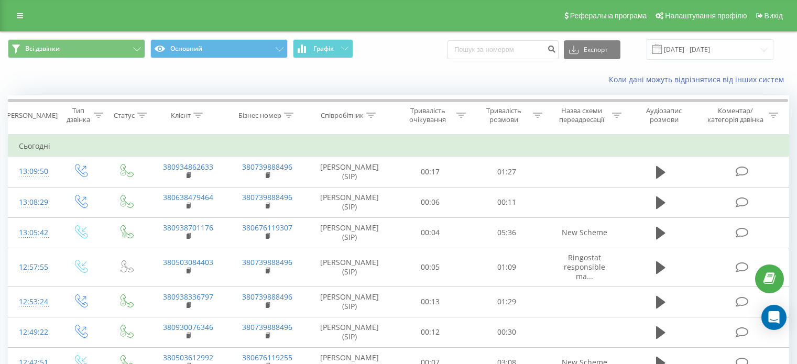 Image resolution: width=797 pixels, height=364 pixels. Describe the element at coordinates (506, 267) in the screenshot. I see `td: 01:09` at that location.